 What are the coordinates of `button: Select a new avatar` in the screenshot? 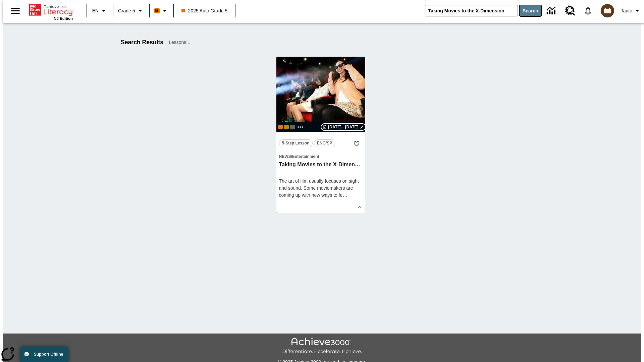 It's located at (607, 11).